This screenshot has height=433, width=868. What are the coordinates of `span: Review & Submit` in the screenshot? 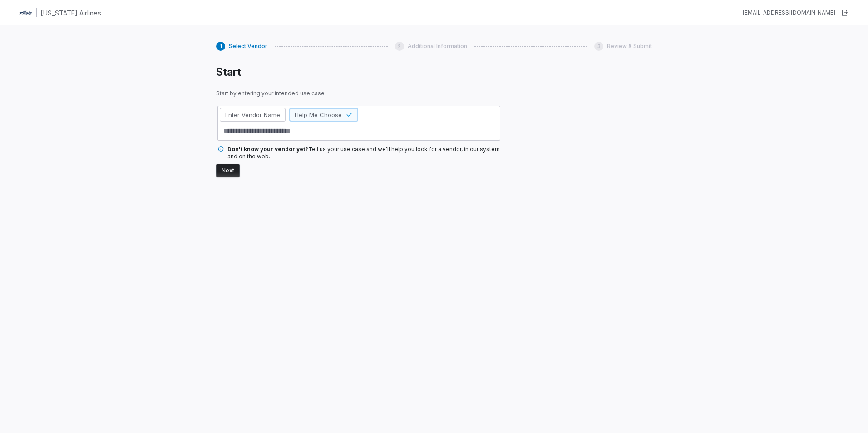 It's located at (629, 46).